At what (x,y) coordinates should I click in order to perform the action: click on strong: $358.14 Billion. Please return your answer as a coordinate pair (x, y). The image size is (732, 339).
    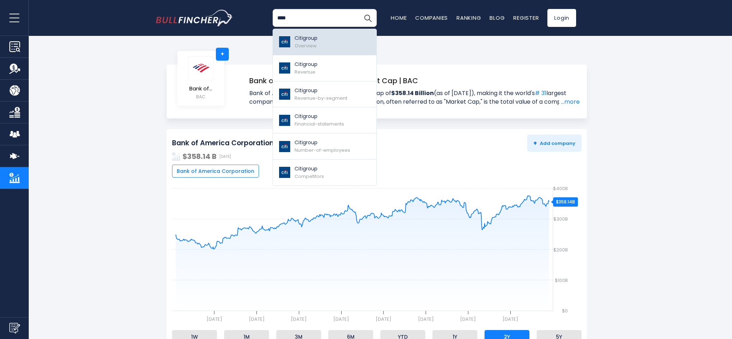
    Looking at the image, I should click on (412, 93).